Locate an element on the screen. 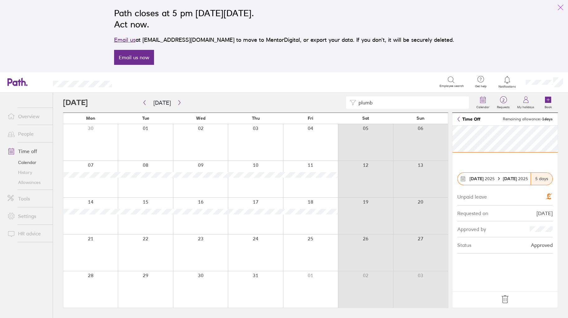 The image size is (568, 318). a: Settings is located at coordinates (27, 216).